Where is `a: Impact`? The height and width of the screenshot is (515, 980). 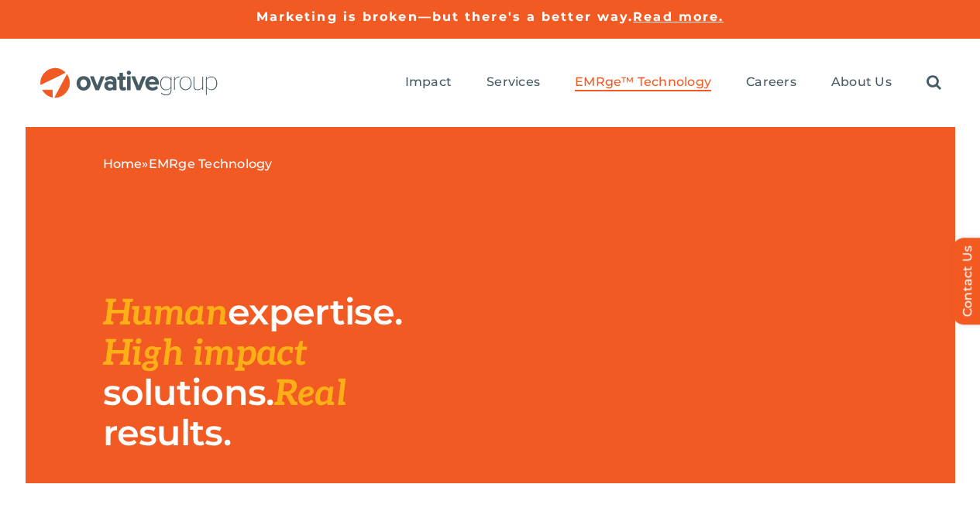 a: Impact is located at coordinates (428, 83).